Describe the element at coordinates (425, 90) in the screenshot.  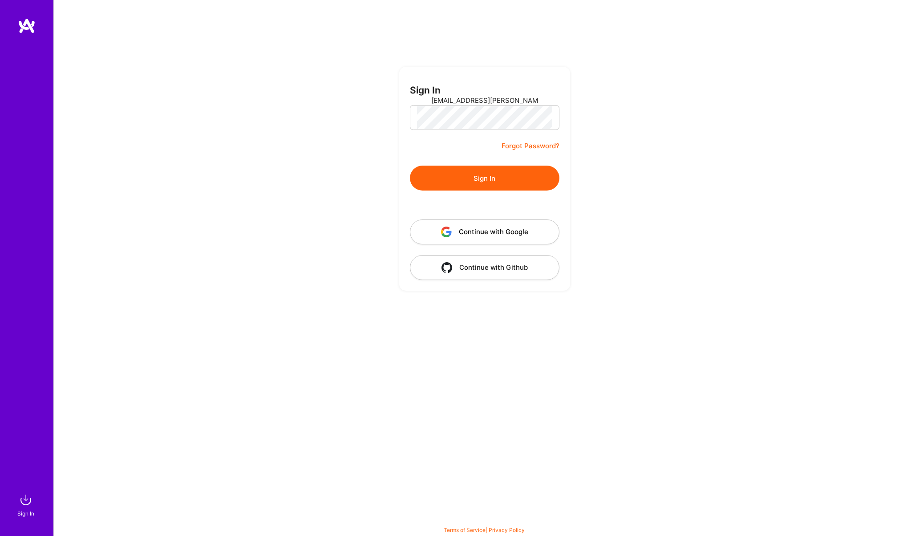
I see `h3: Sign In` at that location.